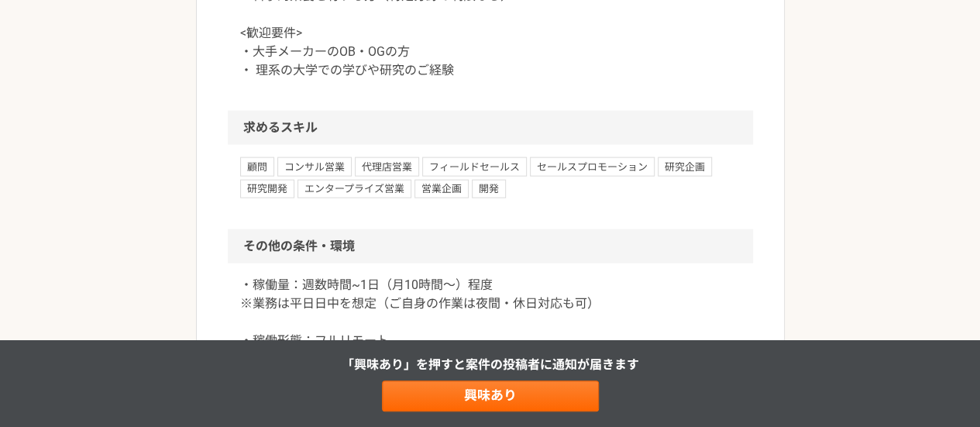  I want to click on span: コンサル営業, so click(315, 167).